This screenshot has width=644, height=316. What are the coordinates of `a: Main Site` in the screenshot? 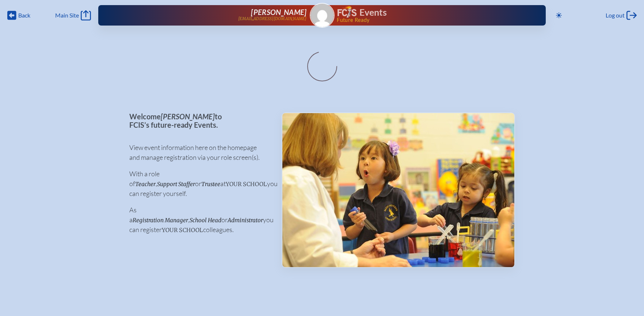 It's located at (73, 15).